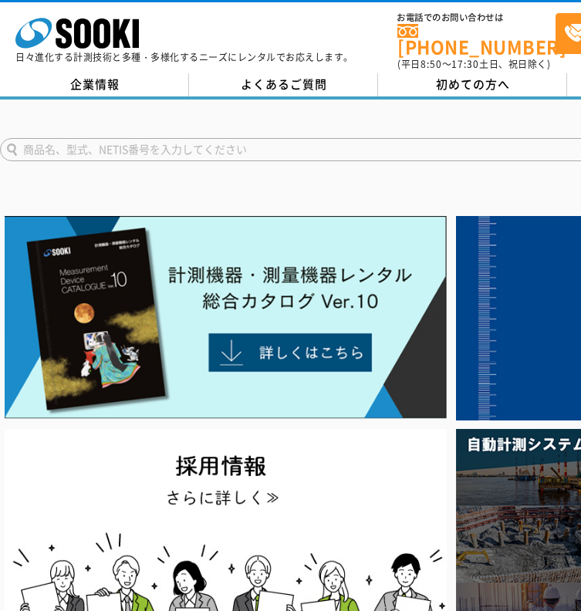  Describe the element at coordinates (431, 64) in the screenshot. I see `span: 8:50` at that location.